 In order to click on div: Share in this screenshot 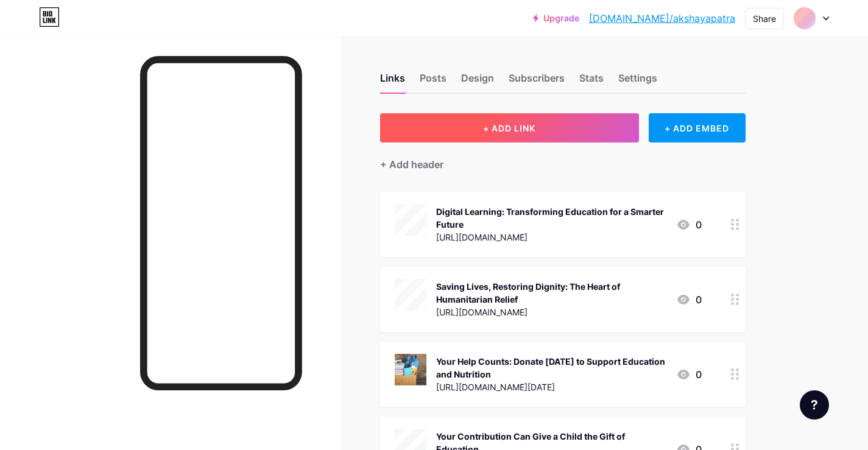, I will do `click(764, 18)`.